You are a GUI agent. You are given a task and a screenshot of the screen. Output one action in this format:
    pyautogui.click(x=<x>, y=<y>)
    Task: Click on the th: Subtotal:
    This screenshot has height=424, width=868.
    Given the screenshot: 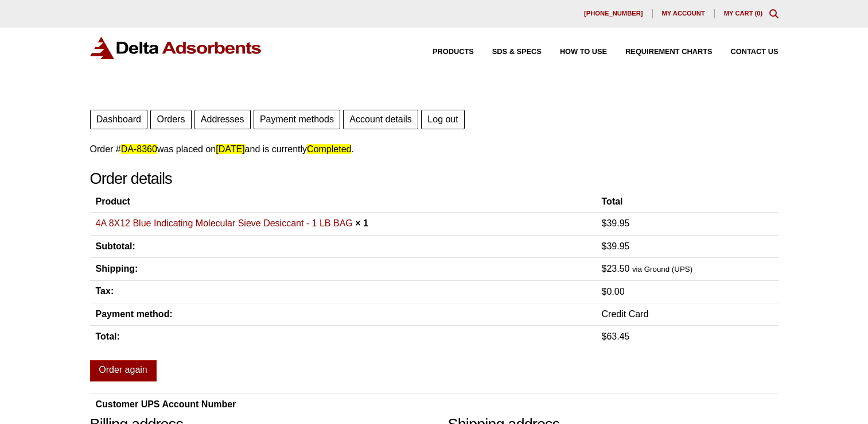 What is the action you would take?
    pyautogui.click(x=343, y=246)
    